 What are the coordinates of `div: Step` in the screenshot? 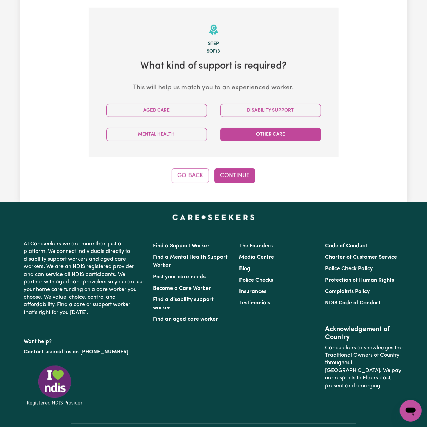 It's located at (214, 44).